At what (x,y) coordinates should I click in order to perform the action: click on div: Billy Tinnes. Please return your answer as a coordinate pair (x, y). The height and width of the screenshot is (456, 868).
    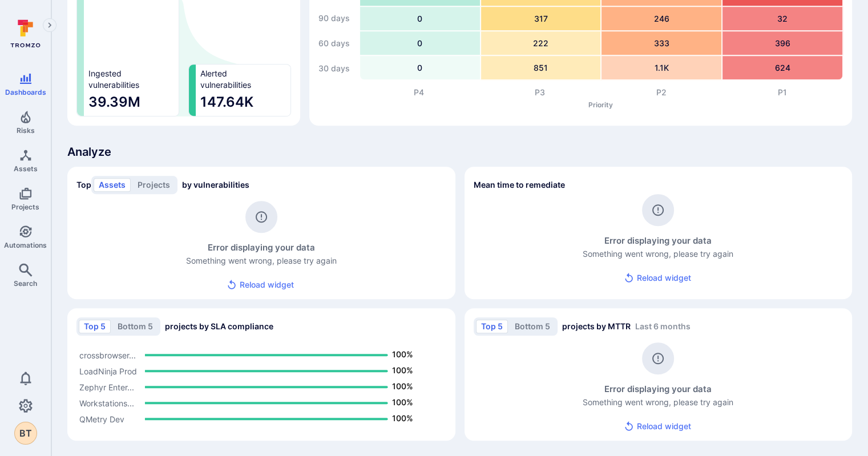
    Looking at the image, I should click on (26, 434).